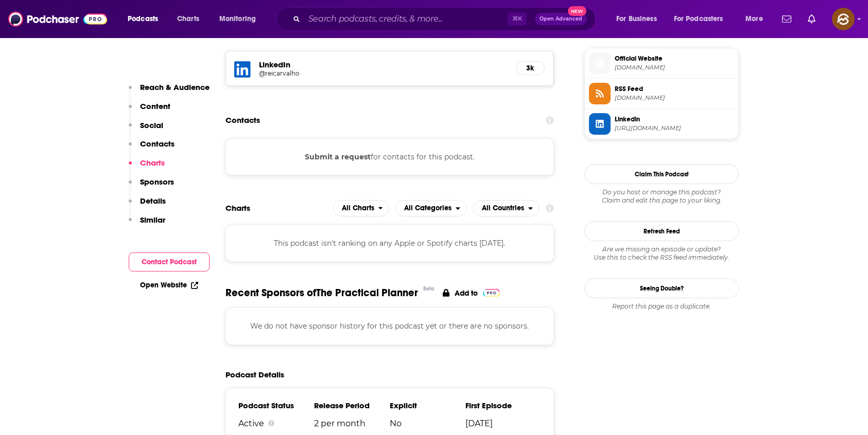  Describe the element at coordinates (152, 163) in the screenshot. I see `p: Charts` at that location.